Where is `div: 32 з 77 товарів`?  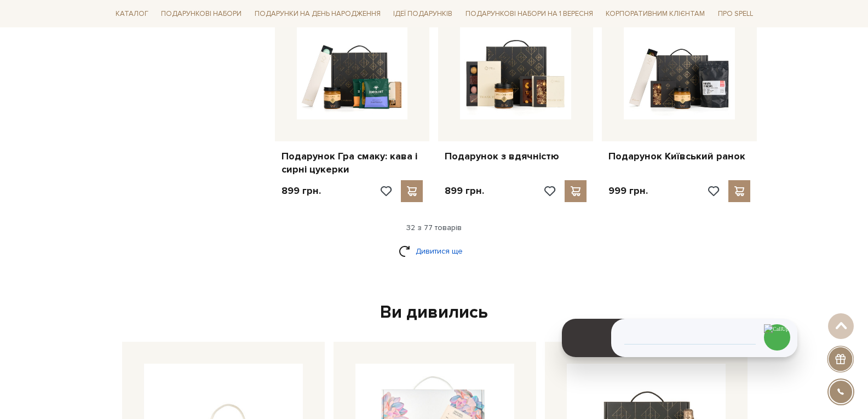 div: 32 з 77 товарів is located at coordinates (434, 228).